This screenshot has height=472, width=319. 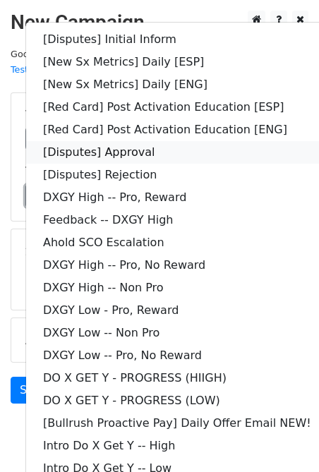 What do you see at coordinates (34, 390) in the screenshot?
I see `a: Send` at bounding box center [34, 390].